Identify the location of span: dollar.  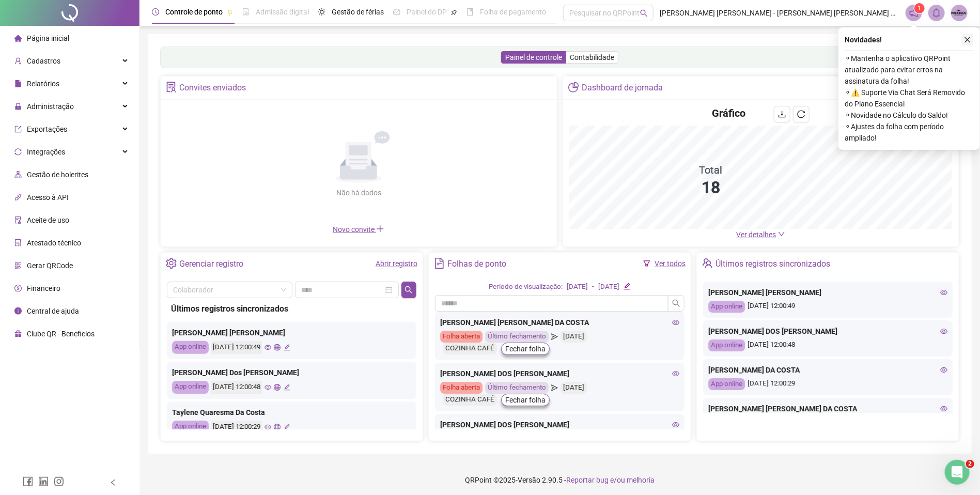
(18, 288).